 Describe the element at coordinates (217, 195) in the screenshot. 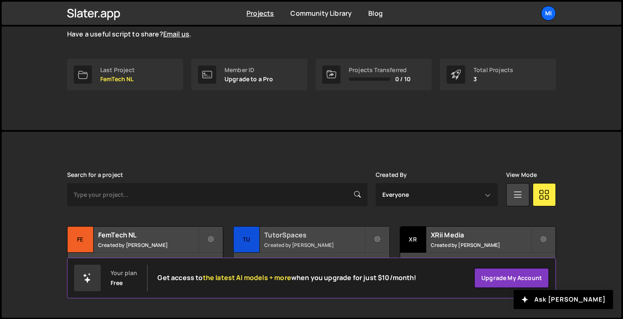

I see `input: Type your project...` at that location.